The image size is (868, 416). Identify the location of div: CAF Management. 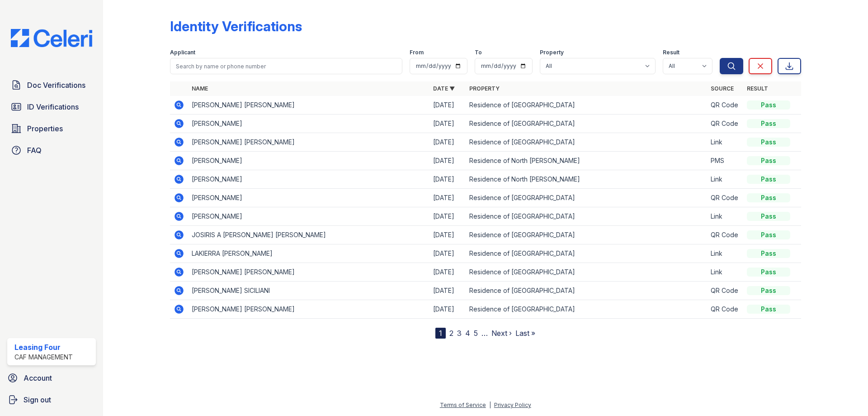
(44, 357).